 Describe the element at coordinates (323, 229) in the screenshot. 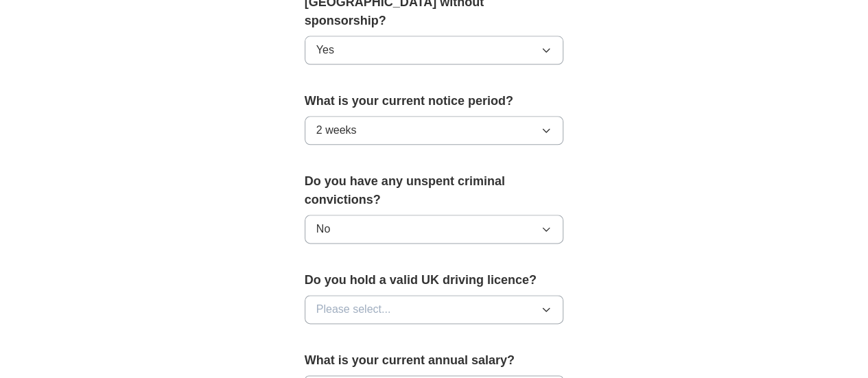

I see `span: No` at that location.